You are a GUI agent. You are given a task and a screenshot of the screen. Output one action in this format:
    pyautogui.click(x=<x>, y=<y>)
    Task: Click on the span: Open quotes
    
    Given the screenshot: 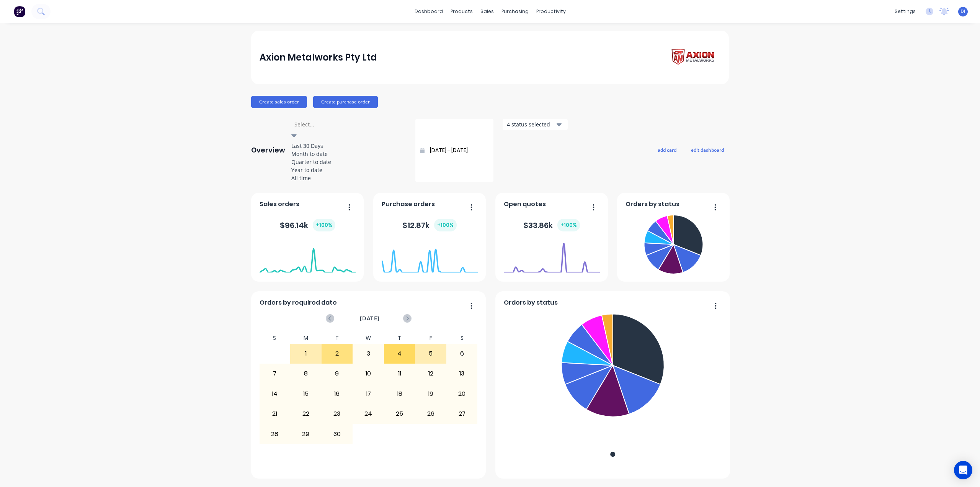 What is the action you would take?
    pyautogui.click(x=525, y=204)
    